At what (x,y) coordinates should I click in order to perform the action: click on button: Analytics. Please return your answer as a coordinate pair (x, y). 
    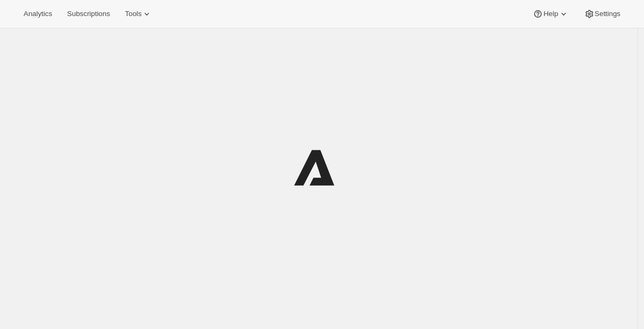
    Looking at the image, I should click on (37, 14).